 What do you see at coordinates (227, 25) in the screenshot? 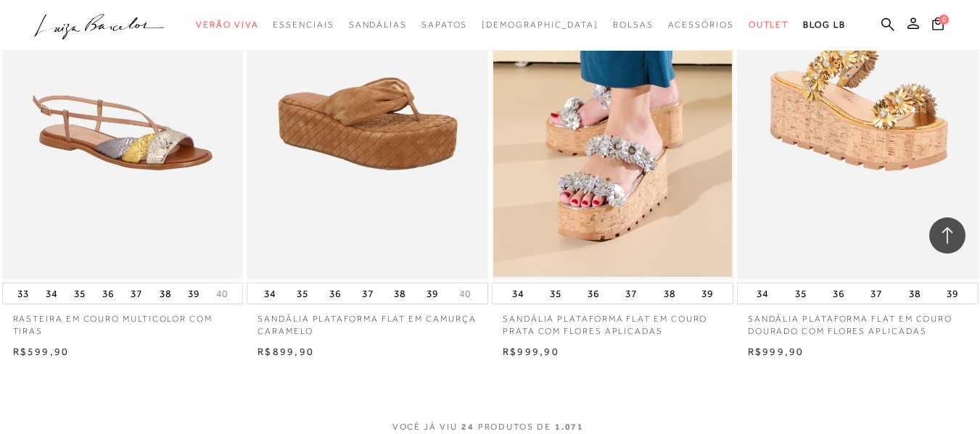
I see `span: Verão Viva` at bounding box center [227, 25].